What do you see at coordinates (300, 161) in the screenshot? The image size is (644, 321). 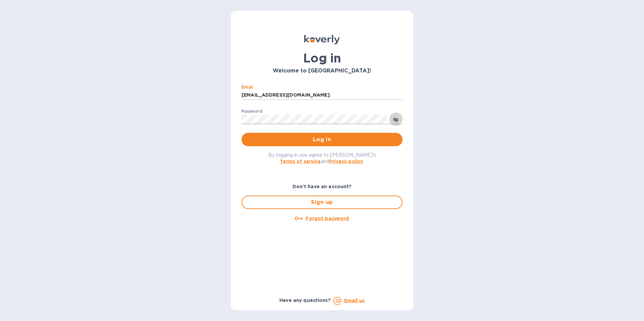 I see `a: Terms of service` at bounding box center [300, 161].